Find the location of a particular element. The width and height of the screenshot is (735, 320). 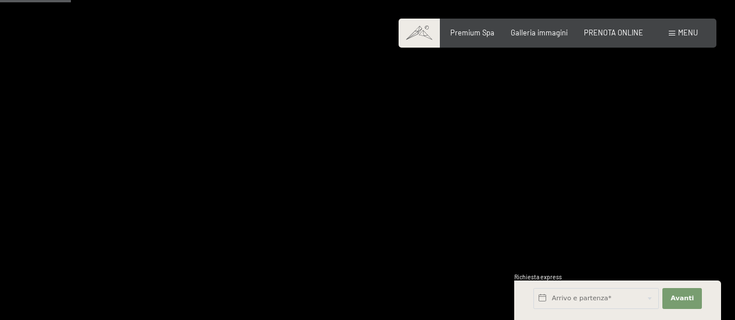

span: Menu is located at coordinates (688, 33).